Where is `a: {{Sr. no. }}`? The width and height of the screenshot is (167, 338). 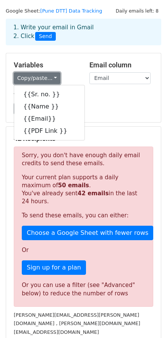
a: {{Sr. no. }} is located at coordinates (49, 95).